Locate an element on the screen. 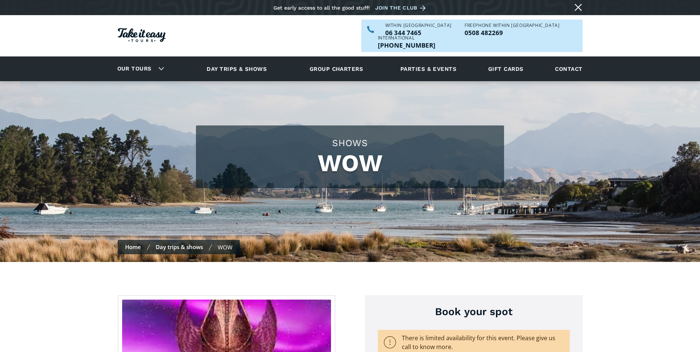 The image size is (700, 352). div: Our tours is located at coordinates (139, 69).